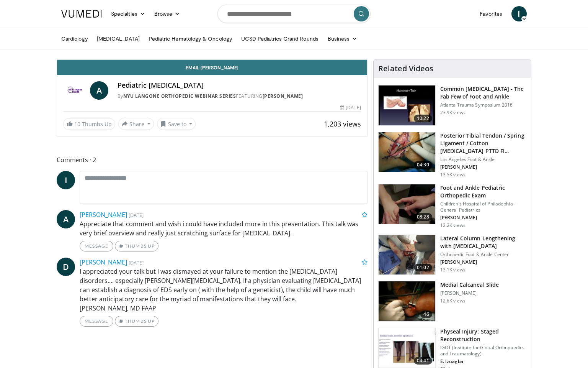 The height and width of the screenshot is (368, 588). I want to click on img: 8f705cd6-703b-4adc-943f-5fbdc94a63e0.150x105_q85_crop-smart_upscale.jpg, so click(407, 348).